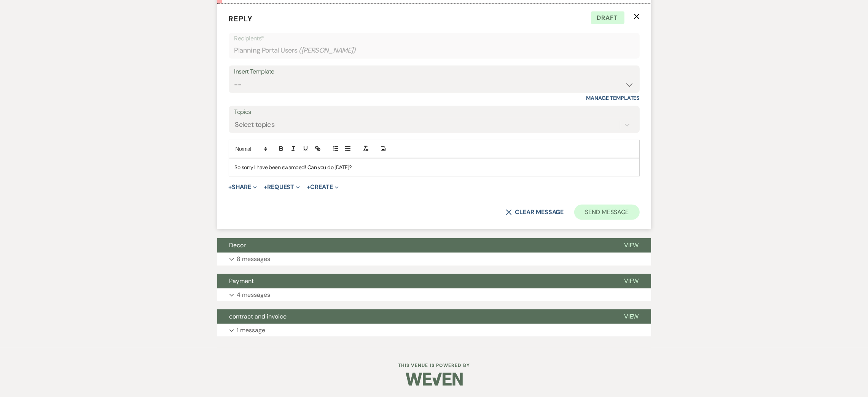 This screenshot has width=868, height=397. I want to click on button: Create, so click(322, 187).